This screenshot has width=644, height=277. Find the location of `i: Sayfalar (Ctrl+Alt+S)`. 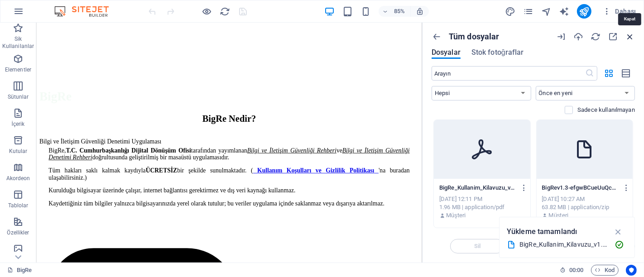

i: Sayfalar (Ctrl+Alt+S) is located at coordinates (528, 11).